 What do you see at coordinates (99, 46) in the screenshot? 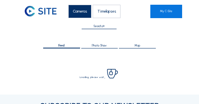
I see `span: Photo Show` at bounding box center [99, 46].